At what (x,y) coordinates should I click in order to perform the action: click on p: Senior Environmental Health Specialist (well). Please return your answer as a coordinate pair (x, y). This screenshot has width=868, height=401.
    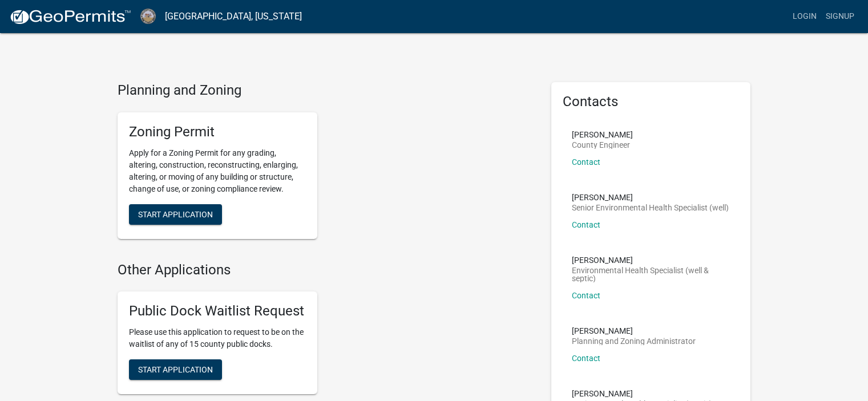
    Looking at the image, I should click on (650, 208).